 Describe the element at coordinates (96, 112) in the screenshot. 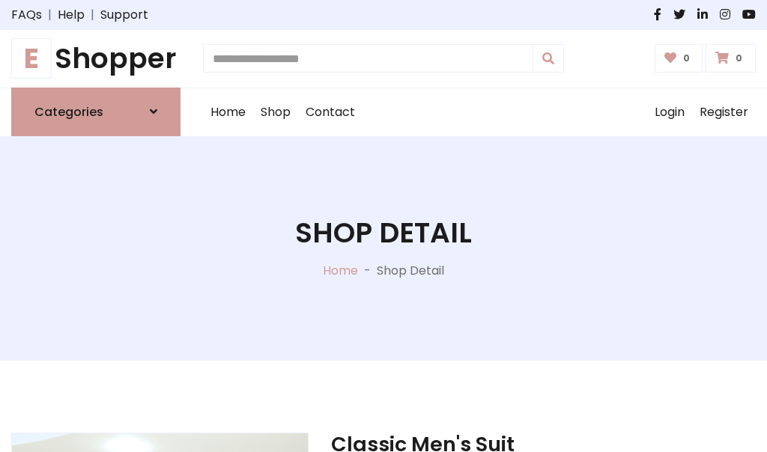

I see `a: Categories` at that location.